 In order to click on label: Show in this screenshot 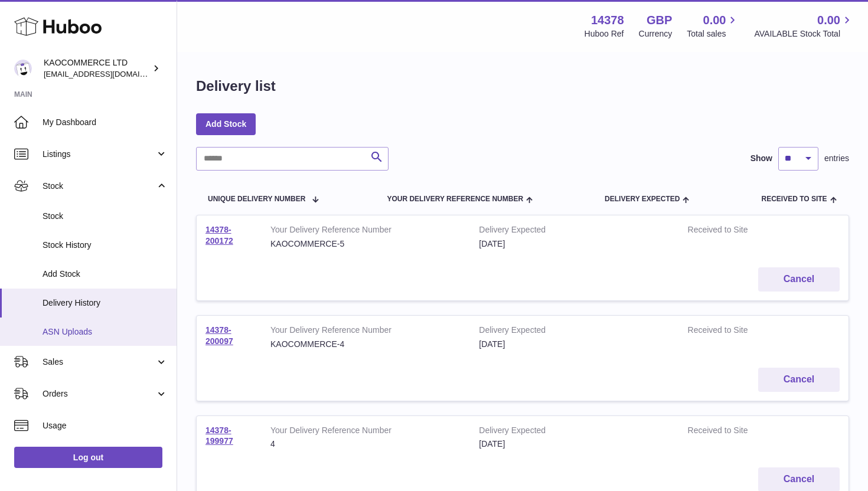, I will do `click(761, 158)`.